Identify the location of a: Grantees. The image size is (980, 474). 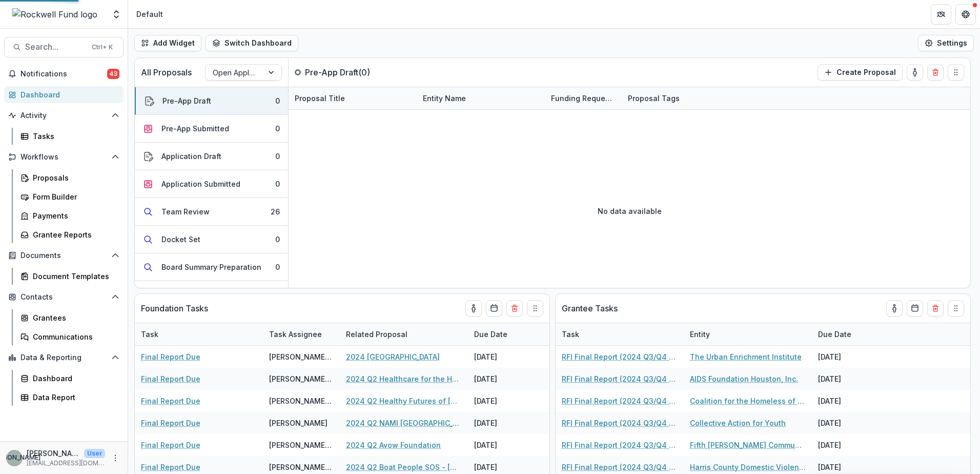
(70, 318).